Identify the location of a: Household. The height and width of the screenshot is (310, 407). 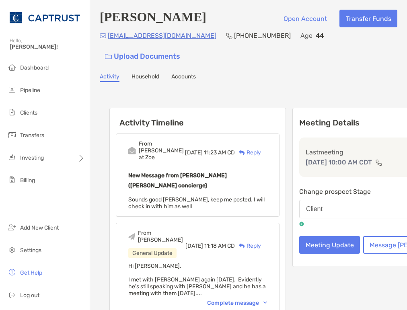
(145, 78).